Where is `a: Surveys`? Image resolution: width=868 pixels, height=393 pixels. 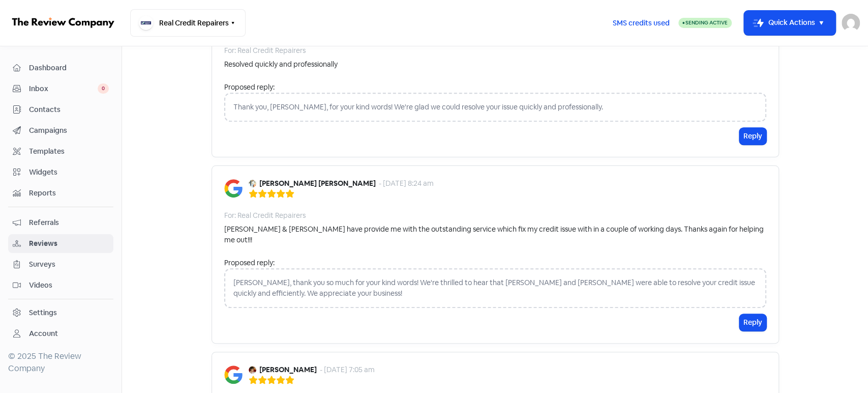
a: Surveys is located at coordinates (60, 264).